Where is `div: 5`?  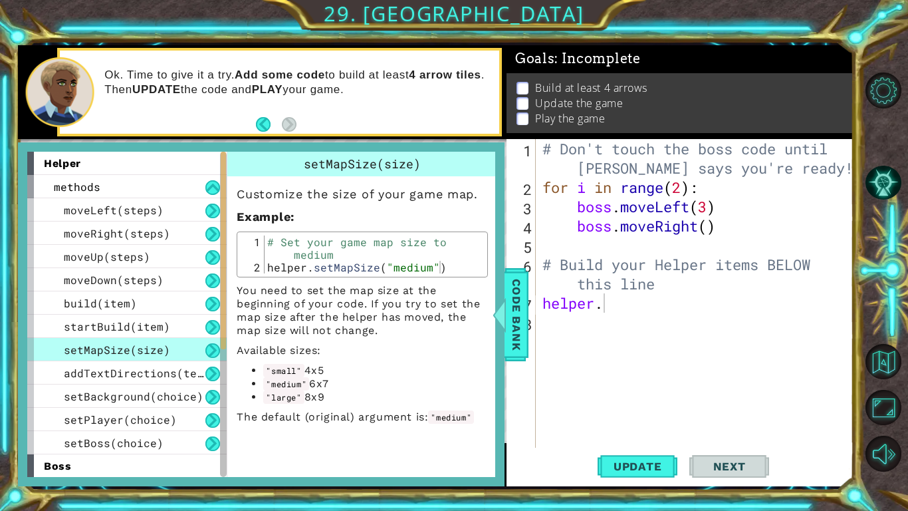 div: 5 is located at coordinates (523, 247).